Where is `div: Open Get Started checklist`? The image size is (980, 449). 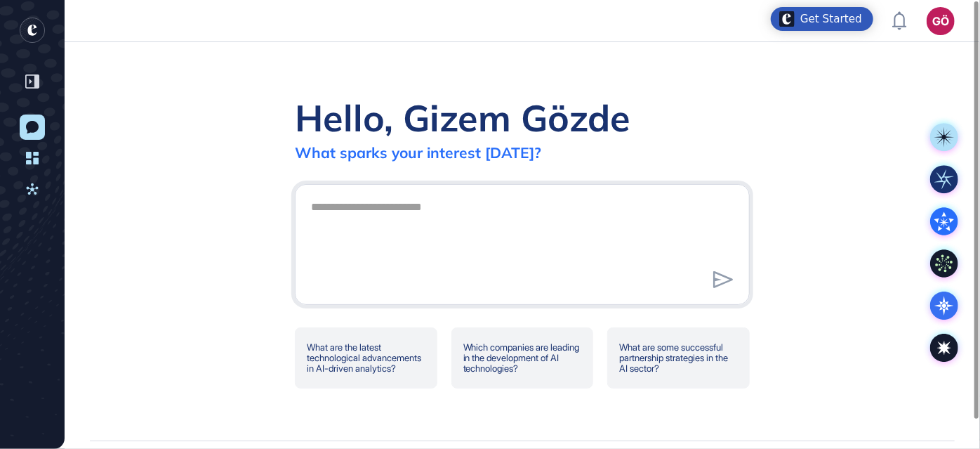 div: Open Get Started checklist is located at coordinates (822, 19).